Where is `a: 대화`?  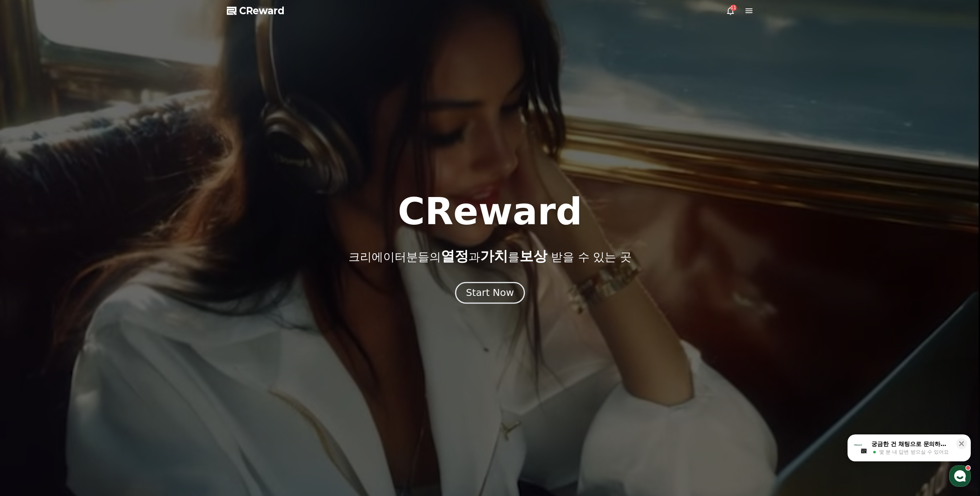 a: 대화 is located at coordinates (75, 253).